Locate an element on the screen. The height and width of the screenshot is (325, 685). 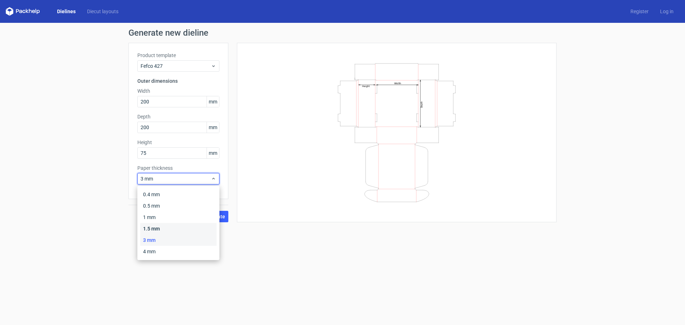
label: Width is located at coordinates (178, 91).